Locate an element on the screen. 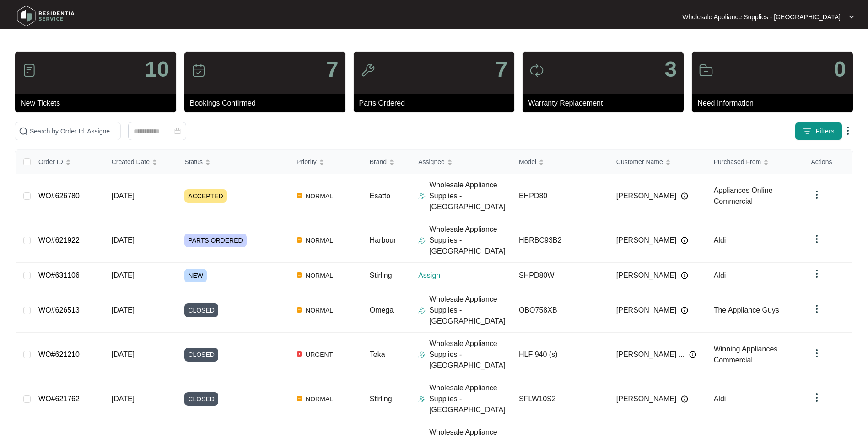  span: Omega is located at coordinates (381, 310).